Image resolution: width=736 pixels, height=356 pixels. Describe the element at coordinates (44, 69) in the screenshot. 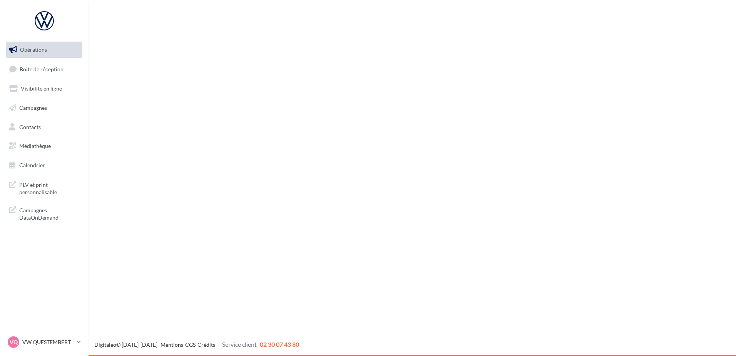

I see `a: Boîte de réception` at that location.